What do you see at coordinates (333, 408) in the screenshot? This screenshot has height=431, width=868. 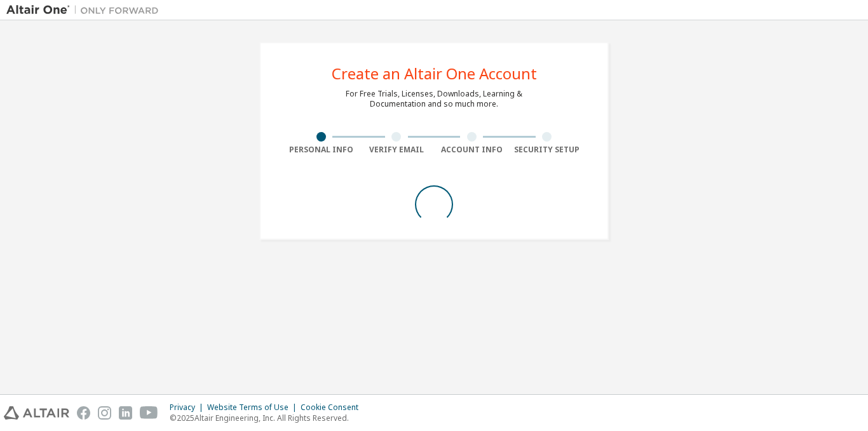 I see `div: Cookie Consent` at bounding box center [333, 408].